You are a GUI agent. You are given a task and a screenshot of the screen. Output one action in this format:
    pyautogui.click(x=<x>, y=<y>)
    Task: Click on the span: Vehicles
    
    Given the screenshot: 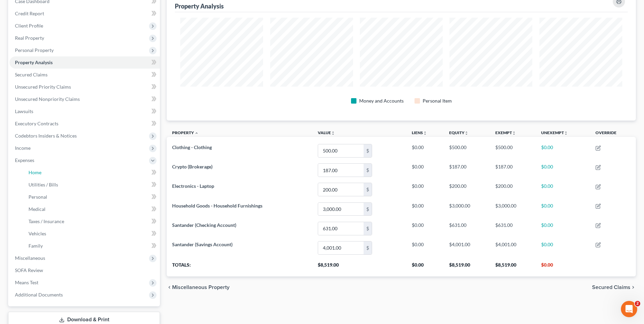 What is the action you would take?
    pyautogui.click(x=38, y=234)
    